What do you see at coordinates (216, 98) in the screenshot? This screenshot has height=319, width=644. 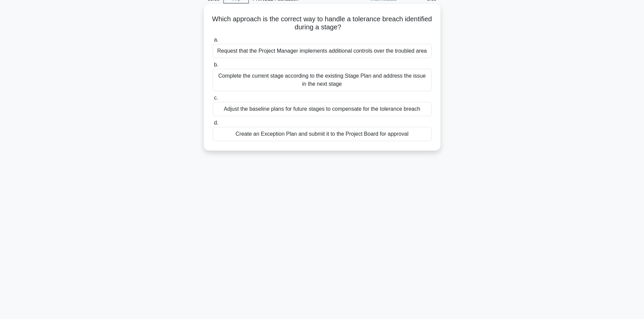 I see `span: c.` at bounding box center [216, 98].